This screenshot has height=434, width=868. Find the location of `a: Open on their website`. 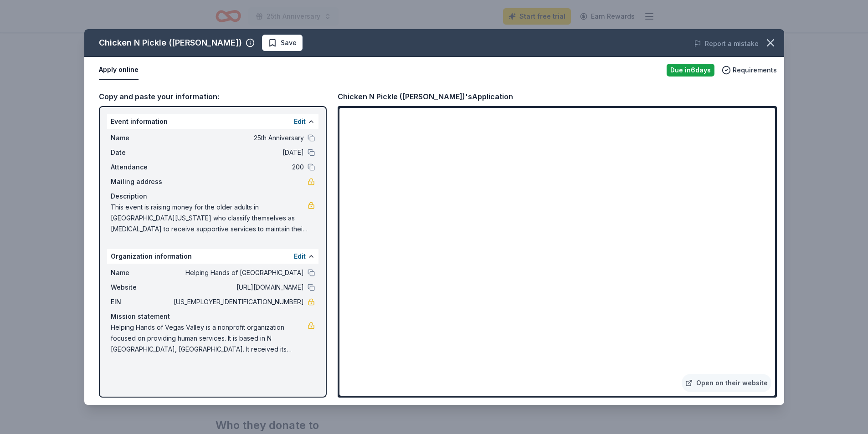

a: Open on their website is located at coordinates (726, 383).